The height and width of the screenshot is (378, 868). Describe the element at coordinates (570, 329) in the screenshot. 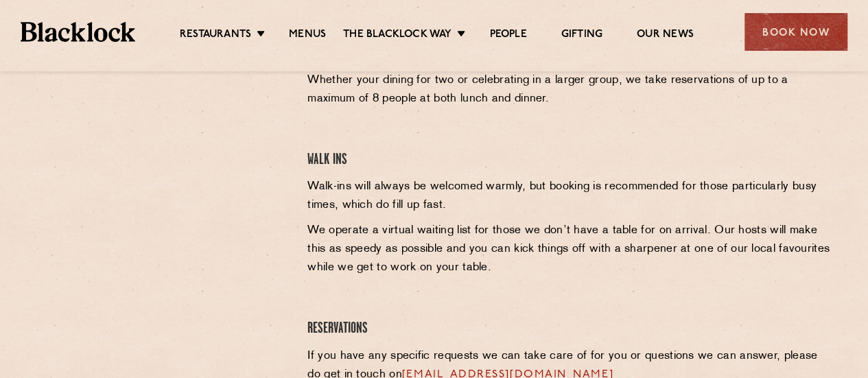

I see `h4: Reservations` at that location.